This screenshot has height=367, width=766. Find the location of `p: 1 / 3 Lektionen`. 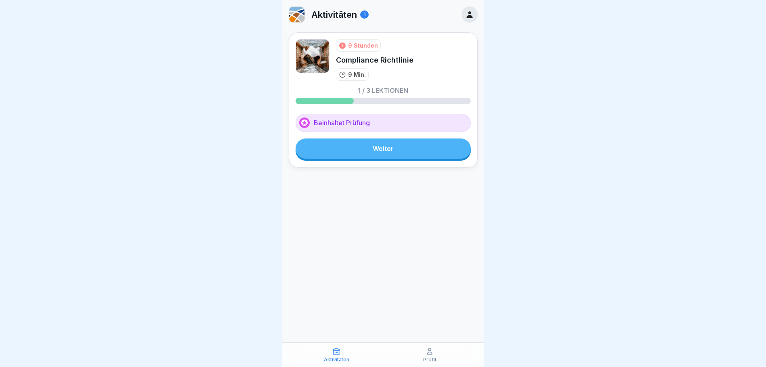

p: 1 / 3 Lektionen is located at coordinates (383, 90).